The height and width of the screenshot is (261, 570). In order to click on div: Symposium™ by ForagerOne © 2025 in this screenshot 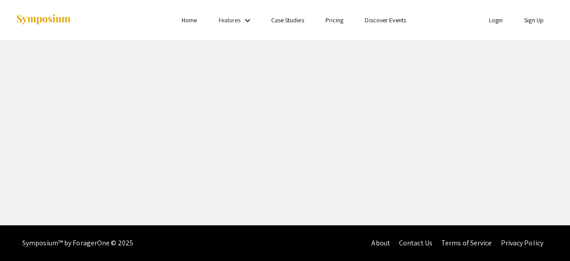, I will do `click(78, 243)`.